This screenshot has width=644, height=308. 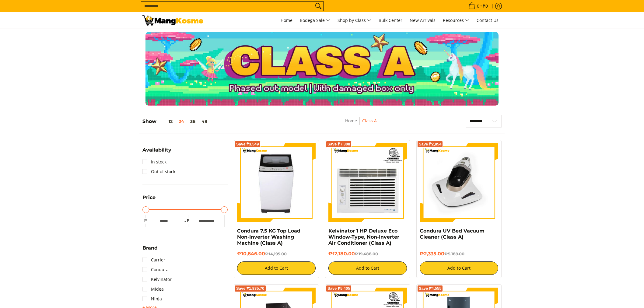 What do you see at coordinates (339, 288) in the screenshot?
I see `span: Save ₱5,405` at bounding box center [339, 288].